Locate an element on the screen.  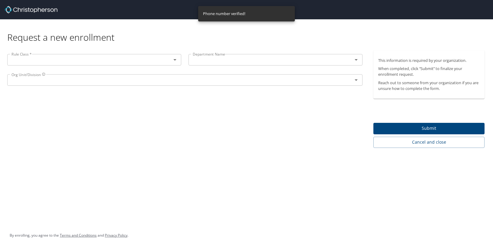
p: This information is required by your organization. is located at coordinates (429, 60).